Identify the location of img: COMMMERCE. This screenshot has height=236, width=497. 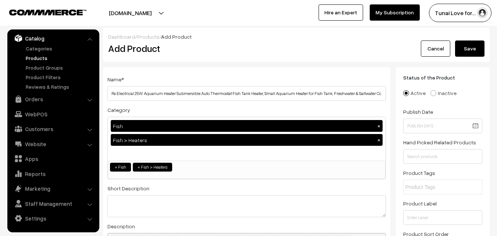
(48, 12).